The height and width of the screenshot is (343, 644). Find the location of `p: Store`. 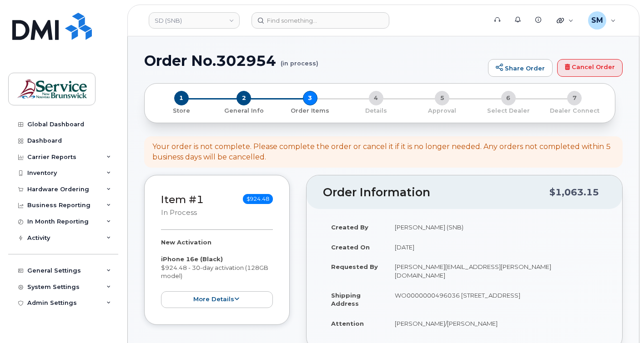

p: Store is located at coordinates (181, 111).